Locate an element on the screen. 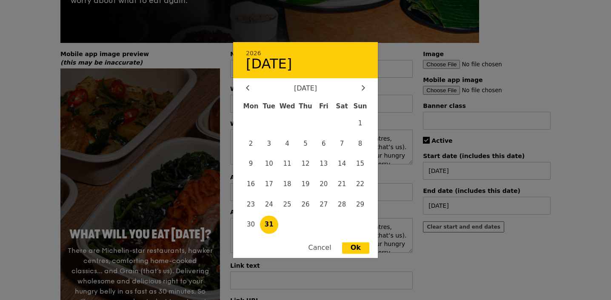 The image size is (611, 300). div: 2026 is located at coordinates (305, 53).